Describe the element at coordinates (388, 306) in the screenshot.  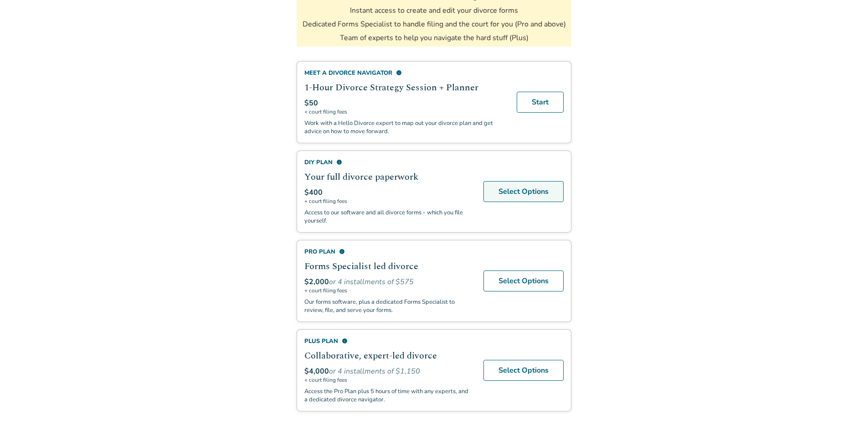
I see `p: Our forms software, plus a dedicated Forms Specialist to review, file, and serve your forms.` at that location.